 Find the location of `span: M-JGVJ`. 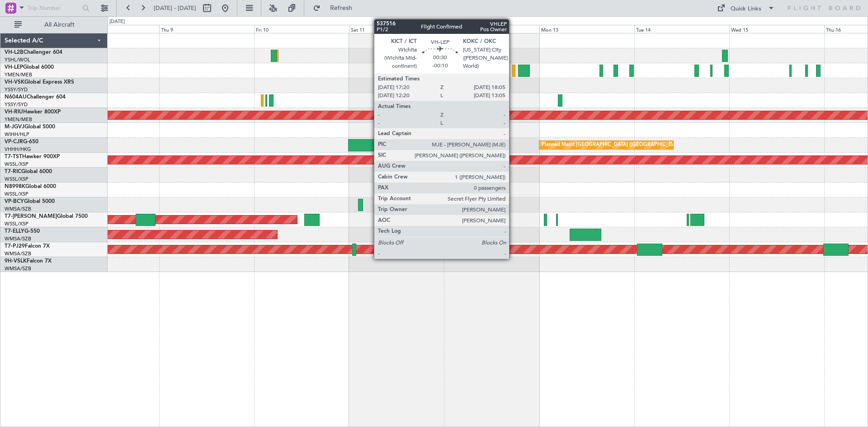

span: M-JGVJ is located at coordinates (14, 127).